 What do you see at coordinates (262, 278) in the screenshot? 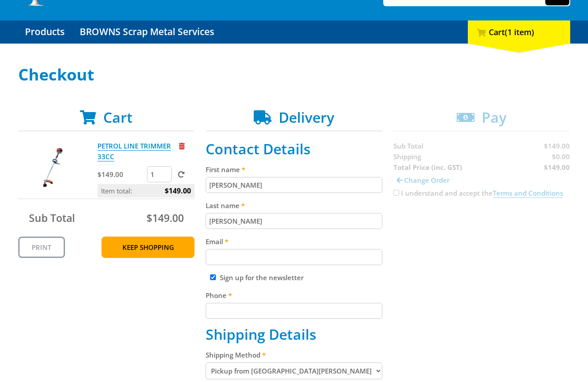
I see `label: Sign up for the newsletter` at bounding box center [262, 278].